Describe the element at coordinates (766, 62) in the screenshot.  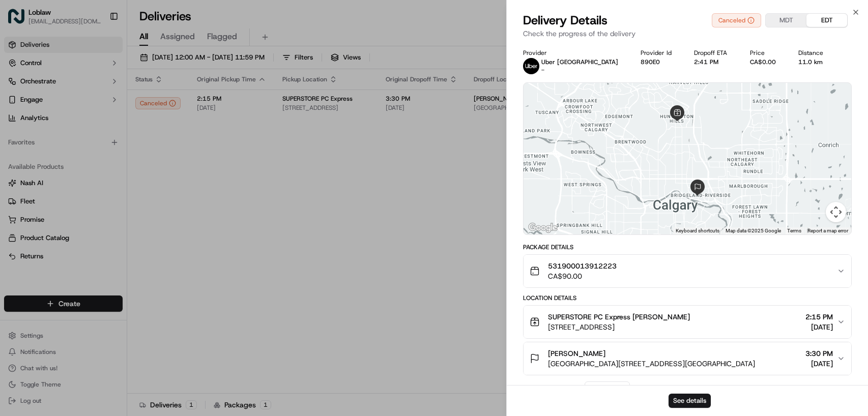
I see `div: CA$0.00` at that location.